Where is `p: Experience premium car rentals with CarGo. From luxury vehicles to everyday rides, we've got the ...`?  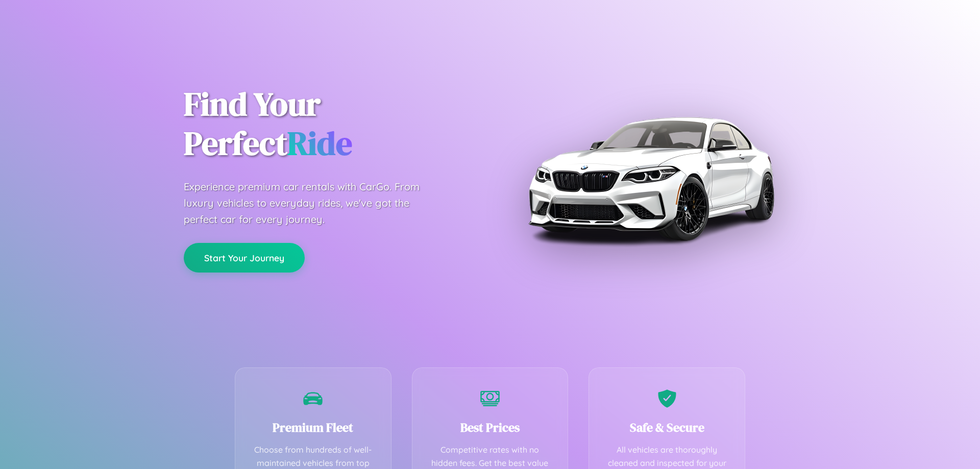 p: Experience premium car rentals with CarGo. From luxury vehicles to everyday rides, we've got the ... is located at coordinates (311, 203).